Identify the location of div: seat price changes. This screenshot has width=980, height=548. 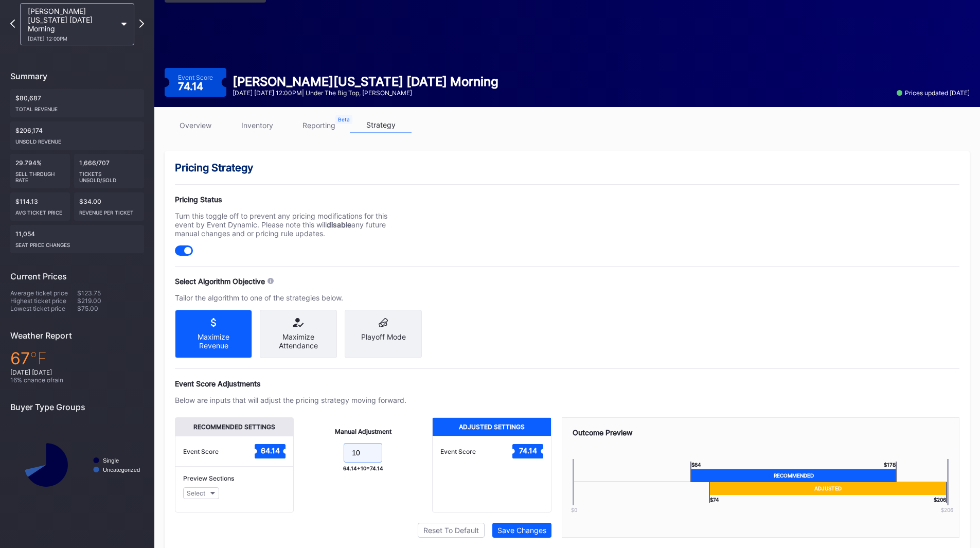
(77, 243).